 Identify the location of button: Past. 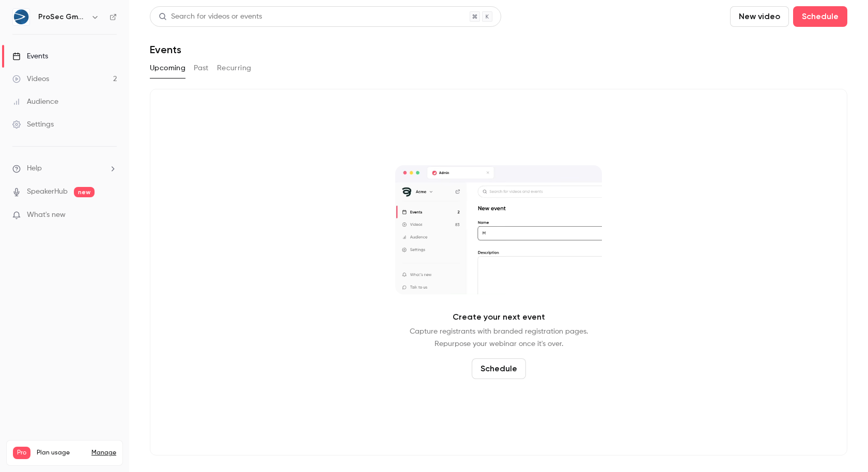
(201, 68).